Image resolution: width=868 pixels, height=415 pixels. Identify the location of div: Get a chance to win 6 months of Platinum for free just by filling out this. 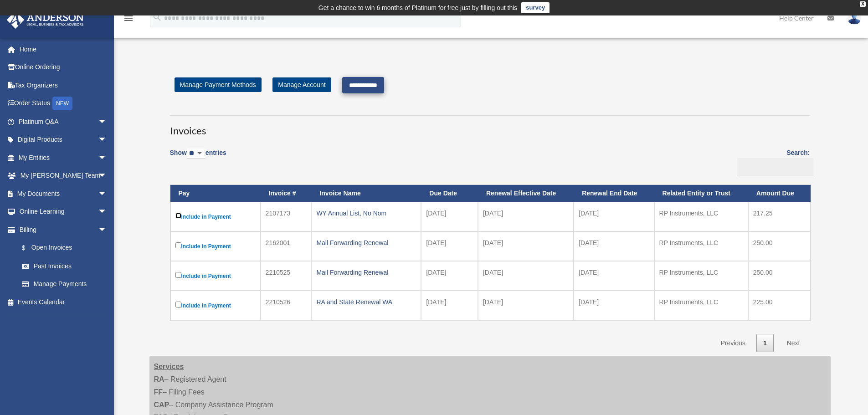
(418, 8).